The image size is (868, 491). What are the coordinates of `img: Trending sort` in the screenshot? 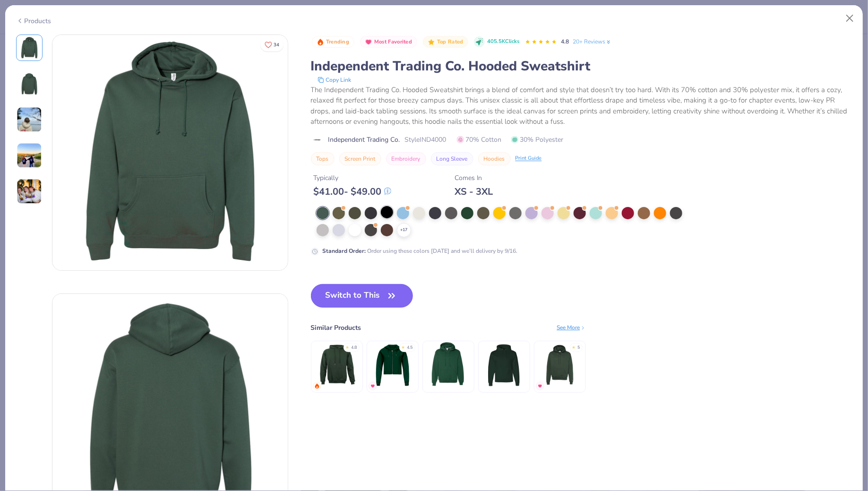 It's located at (320, 42).